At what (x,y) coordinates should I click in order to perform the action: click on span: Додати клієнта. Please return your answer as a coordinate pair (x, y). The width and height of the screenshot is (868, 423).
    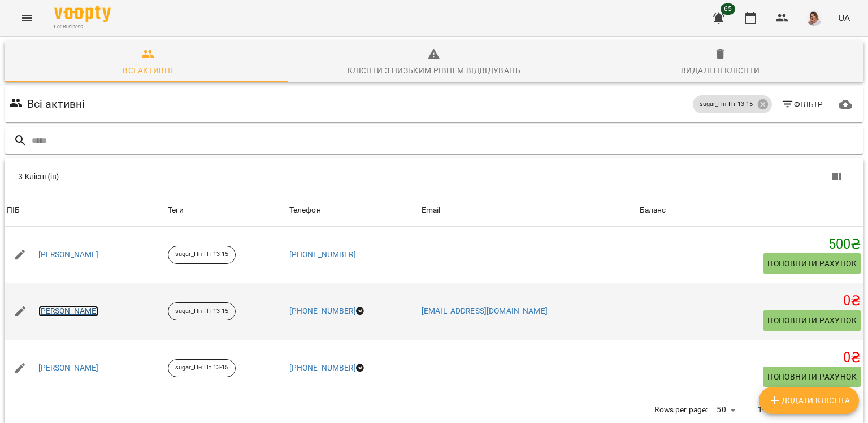
    Looking at the image, I should click on (808, 401).